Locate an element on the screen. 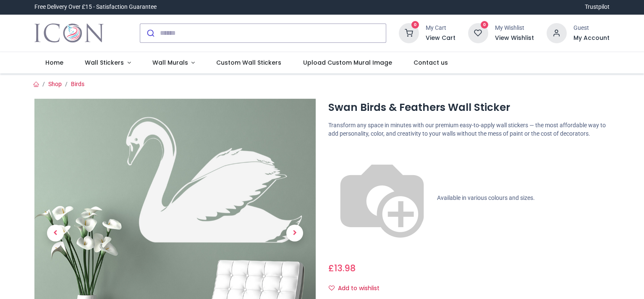 This screenshot has height=299, width=644. h6: View Wishlist is located at coordinates (514, 38).